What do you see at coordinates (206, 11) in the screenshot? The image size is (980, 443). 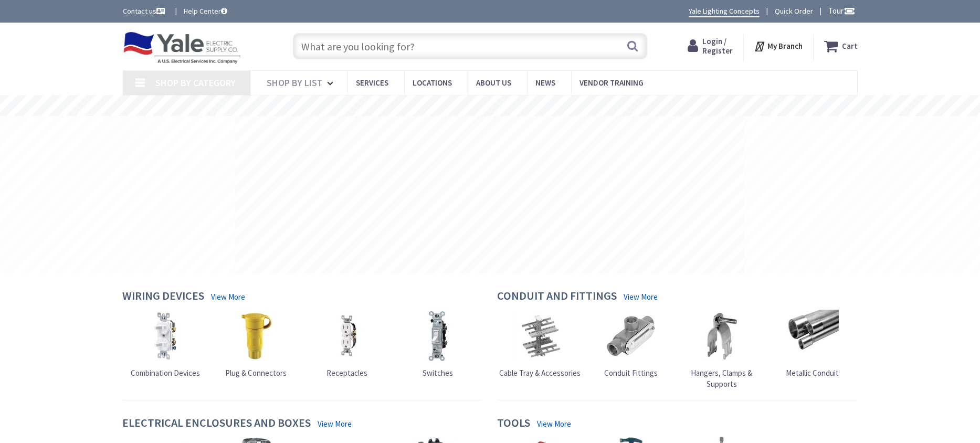 I see `a: Help Center` at bounding box center [206, 11].